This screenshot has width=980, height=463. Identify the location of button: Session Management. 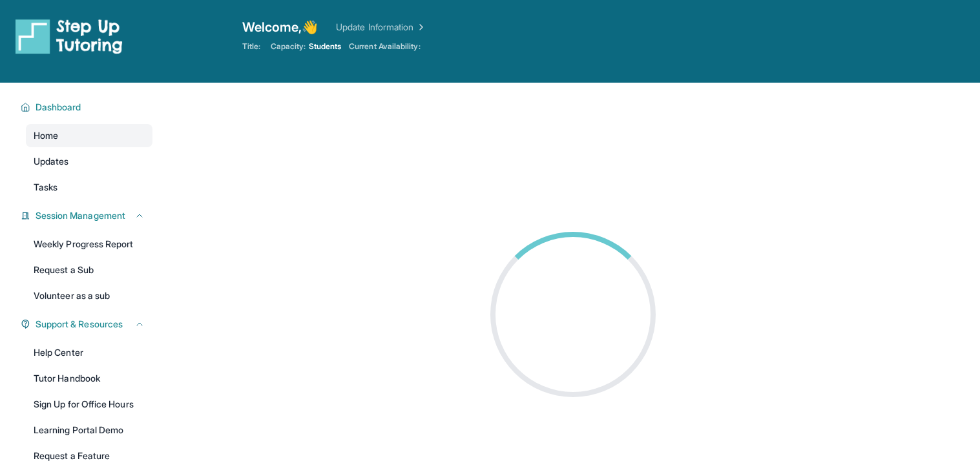
(87, 216).